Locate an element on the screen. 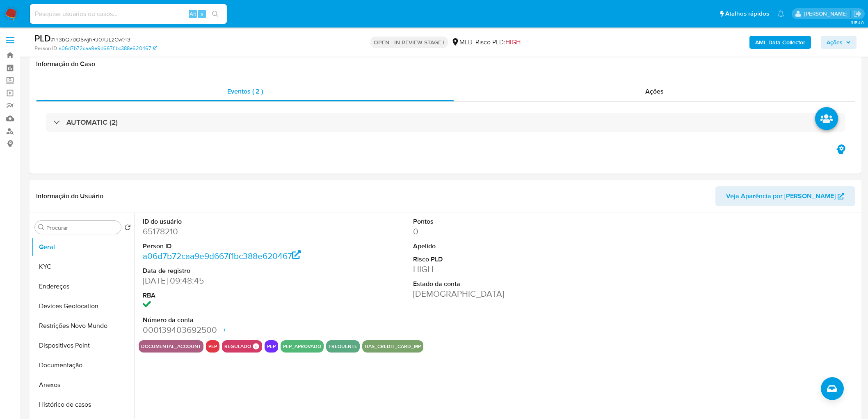  button: Ações is located at coordinates (838, 42).